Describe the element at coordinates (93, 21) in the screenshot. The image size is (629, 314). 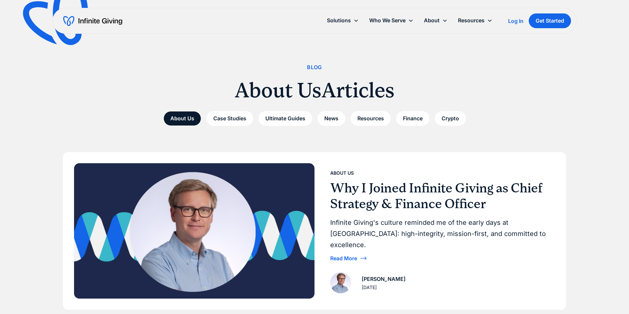
I see `a: home` at that location.